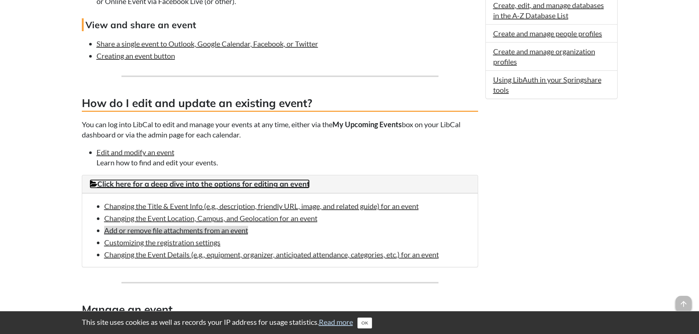  What do you see at coordinates (544, 57) in the screenshot?
I see `a: Create and manage organization profiles` at bounding box center [544, 57].